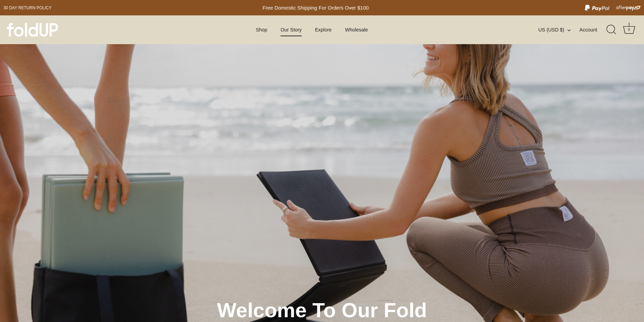 The image size is (644, 322). Describe the element at coordinates (629, 30) in the screenshot. I see `a: Cart` at that location.